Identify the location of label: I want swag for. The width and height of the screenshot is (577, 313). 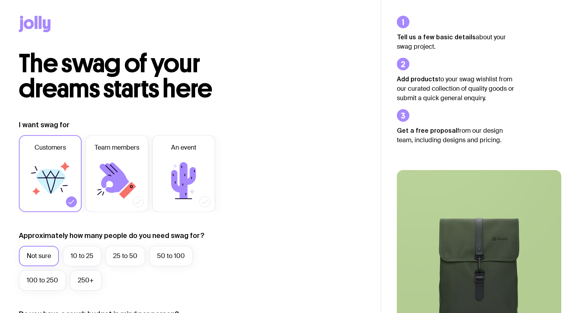
(44, 125).